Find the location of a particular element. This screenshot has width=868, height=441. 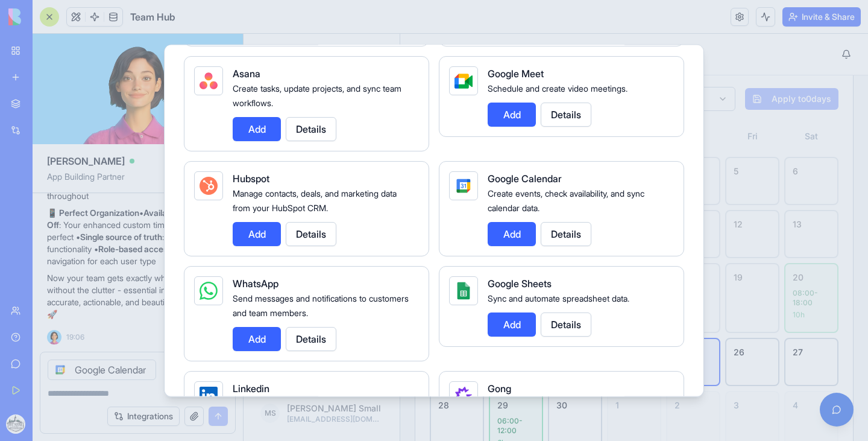

span: Linkedin is located at coordinates (251, 388).